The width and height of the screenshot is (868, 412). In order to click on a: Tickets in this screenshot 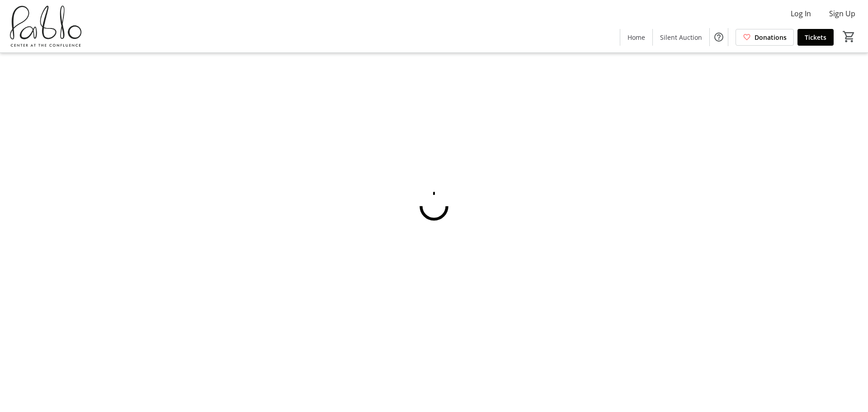, I will do `click(816, 37)`.